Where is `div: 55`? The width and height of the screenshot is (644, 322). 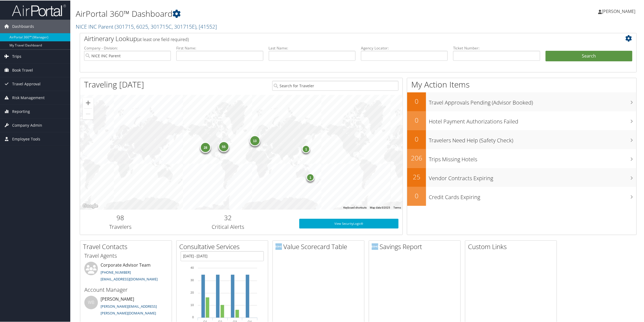 div: 55 is located at coordinates (224, 146).